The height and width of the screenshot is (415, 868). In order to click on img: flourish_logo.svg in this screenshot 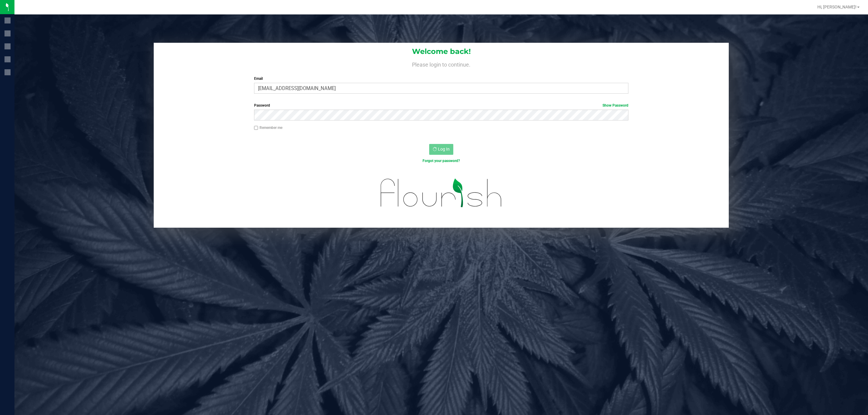, I will do `click(441, 192)`.